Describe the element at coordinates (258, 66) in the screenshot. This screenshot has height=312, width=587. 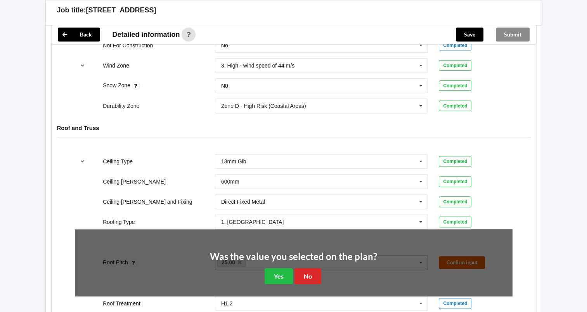
I see `div: 3. High - wind speed of 44 m/s` at that location.